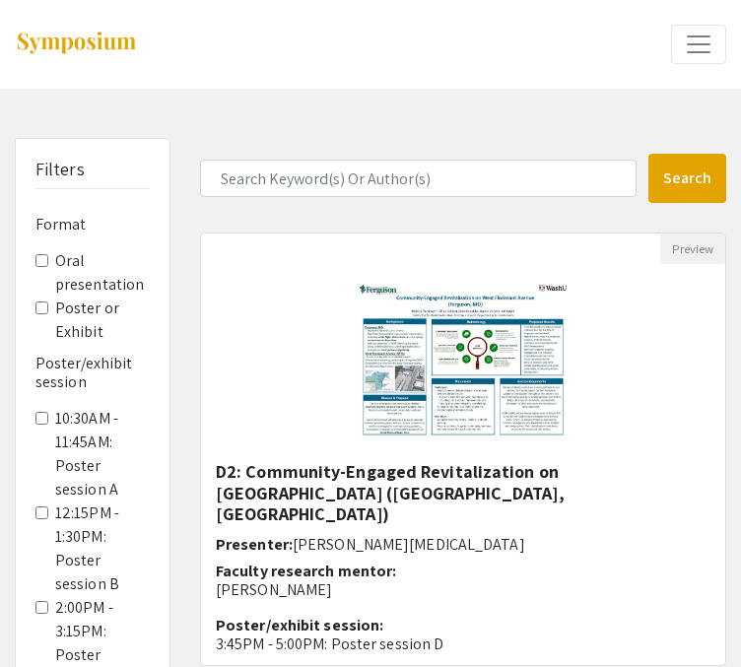 This screenshot has height=667, width=741. Describe the element at coordinates (60, 169) in the screenshot. I see `h5: Filters` at that location.